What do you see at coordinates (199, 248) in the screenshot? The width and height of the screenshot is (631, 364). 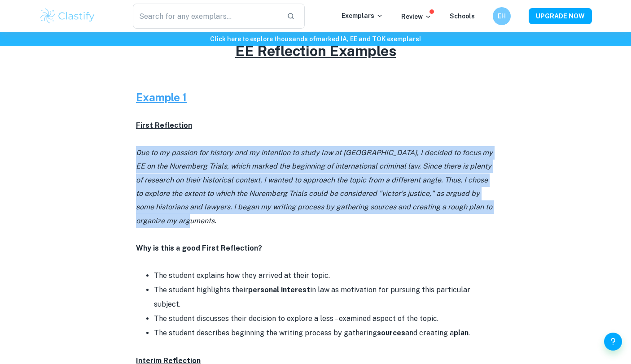 I see `strong: Why is this a good First Reflection?` at bounding box center [199, 248].